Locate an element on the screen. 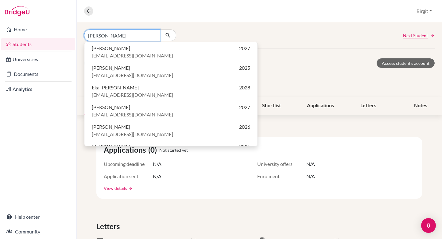 The image size is (442, 239). span: 2028 is located at coordinates (245, 87).